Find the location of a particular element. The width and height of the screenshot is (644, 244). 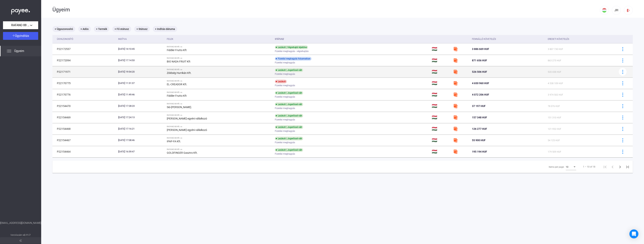

td: P22170776 is located at coordinates (84, 95).